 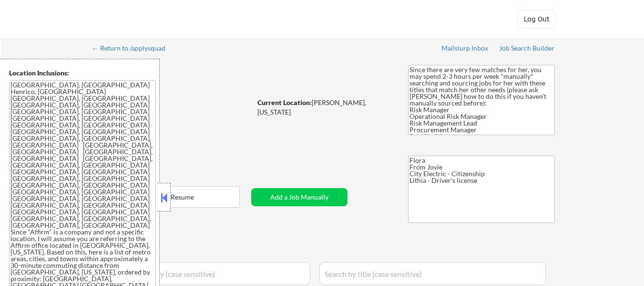 What do you see at coordinates (203, 273) in the screenshot?
I see `input: Search by company (case sensitive)` at bounding box center [203, 273].